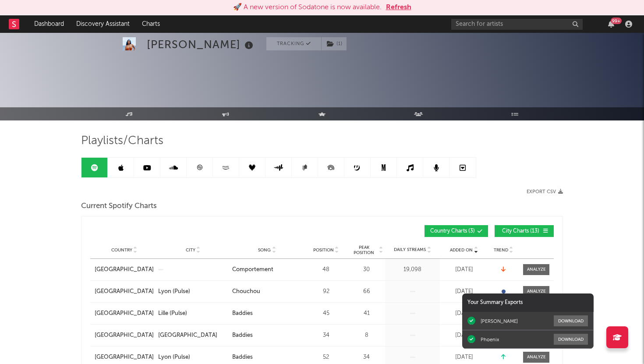 This screenshot has width=644, height=364. What do you see at coordinates (307, 7) in the screenshot?
I see `div: 🚀 A new version of Sodatone is now available.` at bounding box center [307, 7].